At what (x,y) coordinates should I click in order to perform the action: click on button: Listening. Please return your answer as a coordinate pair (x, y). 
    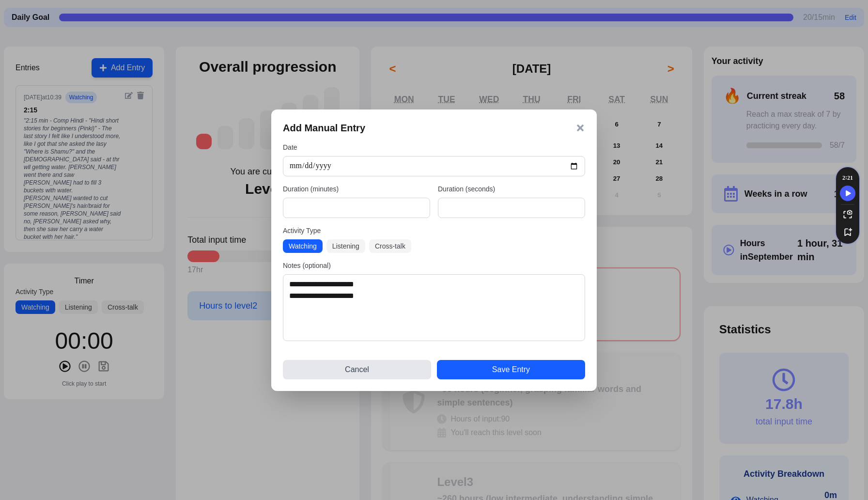
    Looking at the image, I should click on (346, 246).